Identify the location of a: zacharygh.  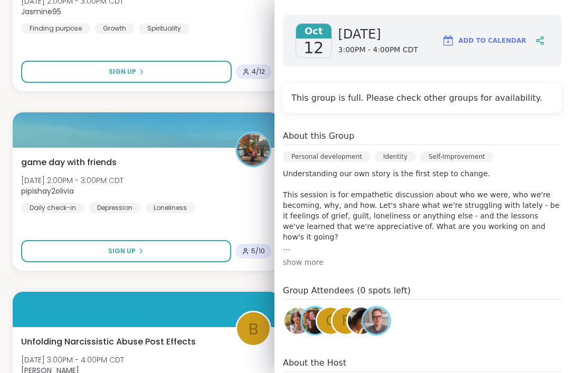
(376, 321).